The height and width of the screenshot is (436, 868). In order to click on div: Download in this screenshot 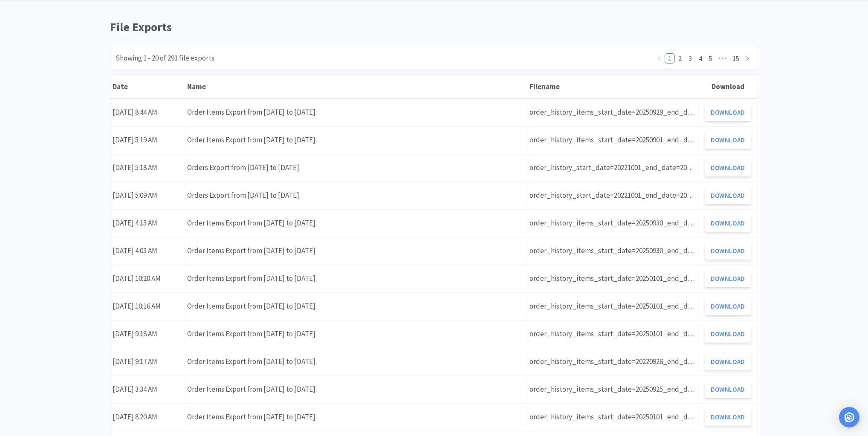, I will do `click(728, 87)`.